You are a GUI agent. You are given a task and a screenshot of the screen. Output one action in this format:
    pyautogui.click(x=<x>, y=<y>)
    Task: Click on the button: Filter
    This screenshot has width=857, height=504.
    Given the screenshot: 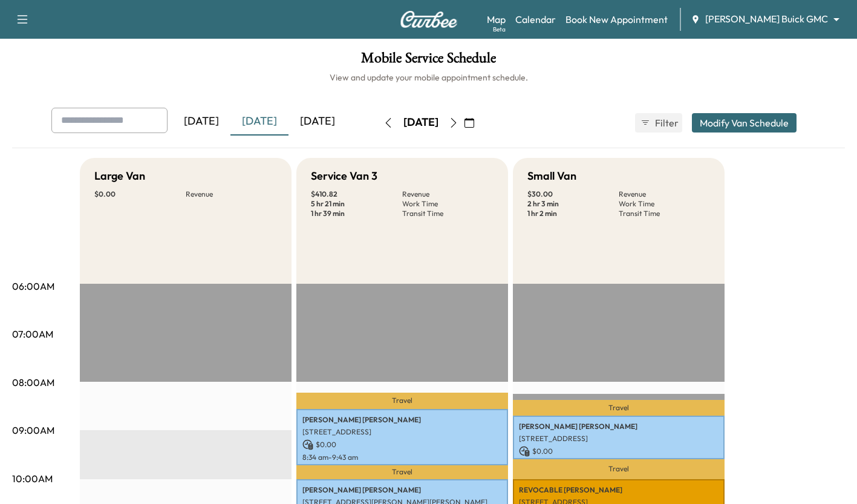 What is the action you would take?
    pyautogui.click(x=659, y=123)
    